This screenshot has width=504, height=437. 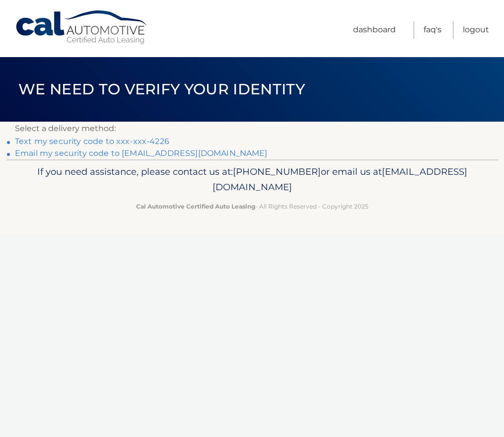 I want to click on a: Dashboard, so click(x=375, y=30).